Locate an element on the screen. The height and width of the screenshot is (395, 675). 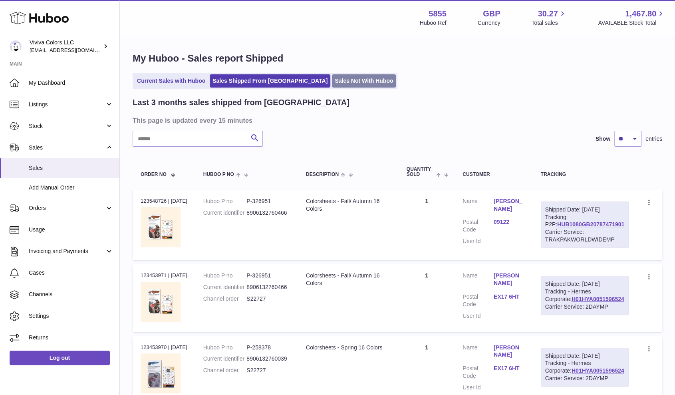
strong: GBP is located at coordinates (491, 14).